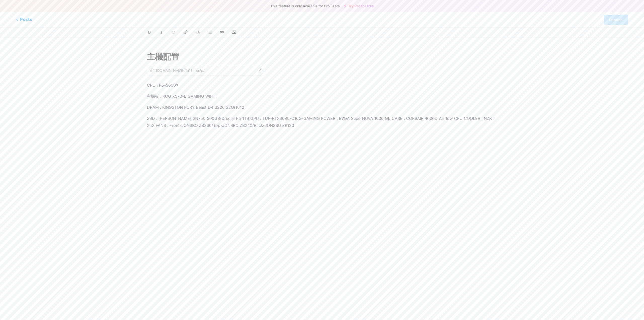 The height and width of the screenshot is (320, 644). I want to click on button: Publish, so click(616, 19).